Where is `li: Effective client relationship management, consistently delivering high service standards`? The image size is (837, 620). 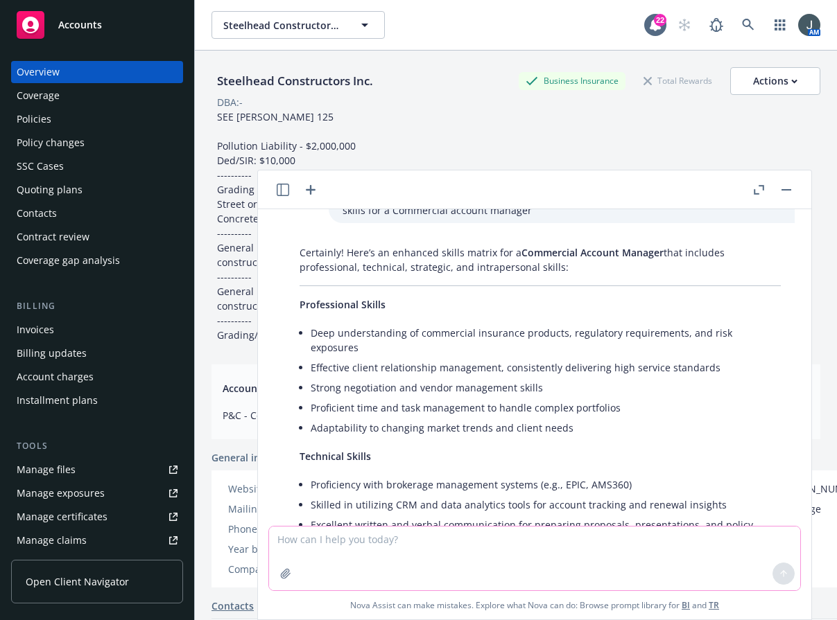 li: Effective client relationship management, consistently delivering high service standards is located at coordinates (546, 367).